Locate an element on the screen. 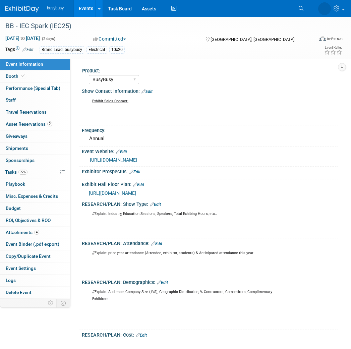 The width and height of the screenshot is (351, 349). span: Booth is located at coordinates (16, 76).